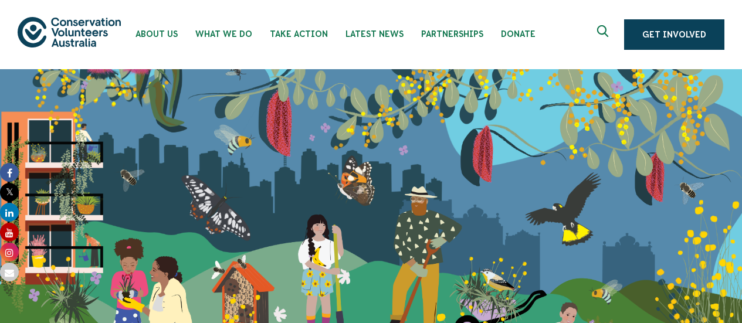  What do you see at coordinates (604, 35) in the screenshot?
I see `button: Expand search box Close search box` at bounding box center [604, 35].